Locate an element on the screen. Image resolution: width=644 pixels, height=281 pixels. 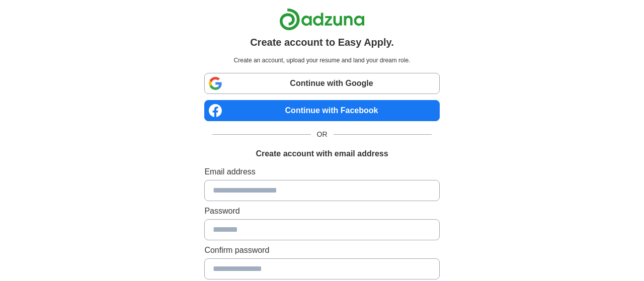
label: Email address is located at coordinates (322, 172).